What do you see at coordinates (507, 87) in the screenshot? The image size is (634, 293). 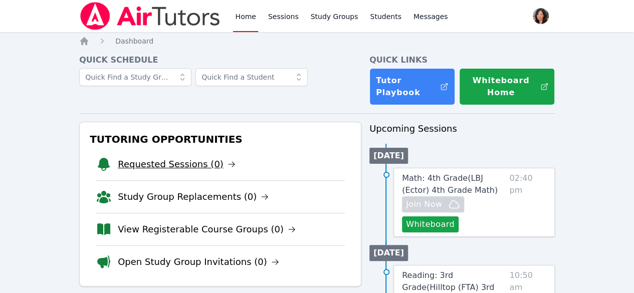 I see `button: Whiteboard Home` at bounding box center [507, 87].